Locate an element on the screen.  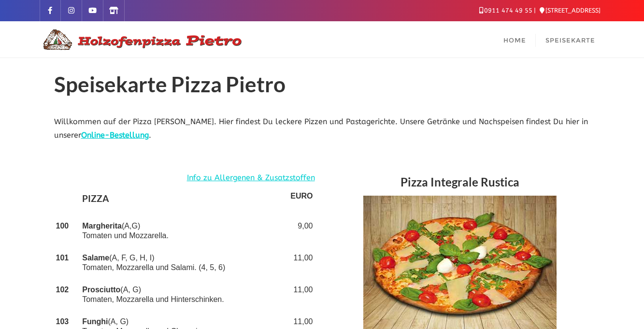
a: Online-Bestellung is located at coordinates (115, 135).